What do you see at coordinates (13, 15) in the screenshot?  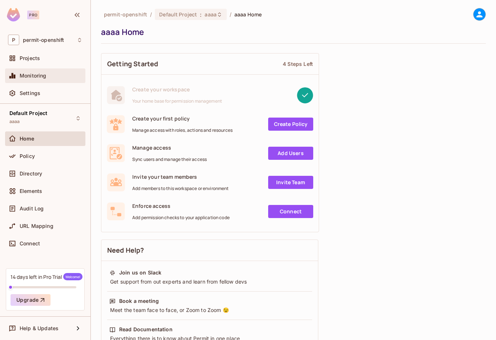 I see `img: SReyMgAAAABJRU5ErkJggg==` at bounding box center [13, 15].